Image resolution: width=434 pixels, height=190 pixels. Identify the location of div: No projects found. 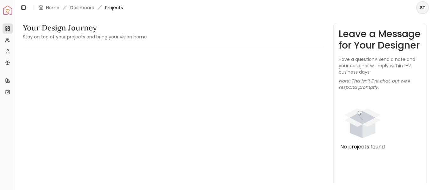
(363, 147).